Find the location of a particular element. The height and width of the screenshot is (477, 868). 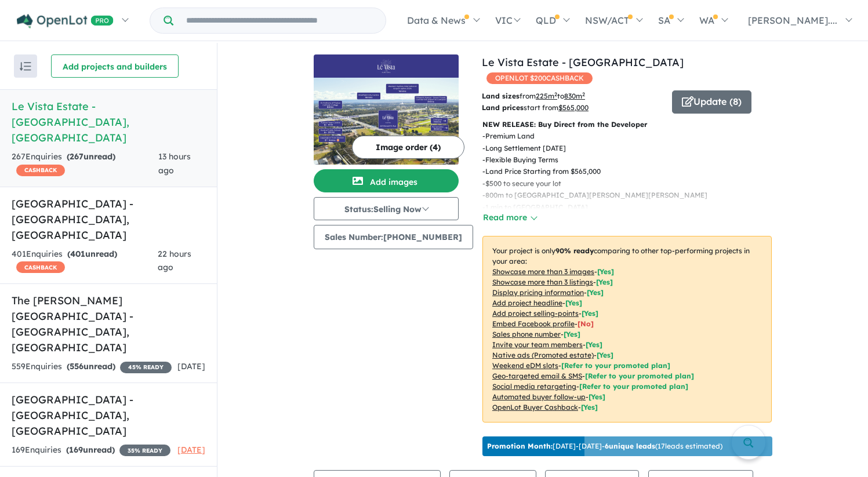

p: - $500 to secure your lot is located at coordinates (631, 184).